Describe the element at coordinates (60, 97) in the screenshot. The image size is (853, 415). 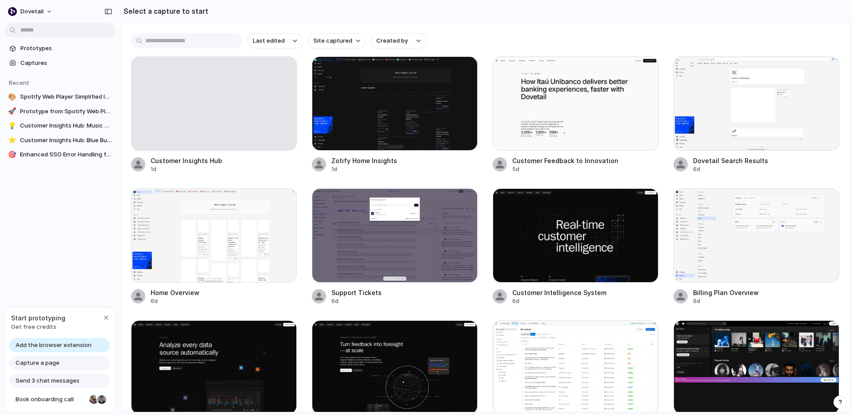
I see `a: 🎨Spotify Web Player Simplified Interface` at that location.